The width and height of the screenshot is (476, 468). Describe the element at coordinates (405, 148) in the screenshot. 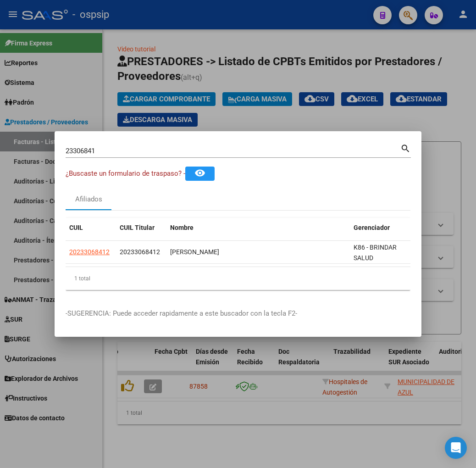

I see `mat-icon: search` at that location.